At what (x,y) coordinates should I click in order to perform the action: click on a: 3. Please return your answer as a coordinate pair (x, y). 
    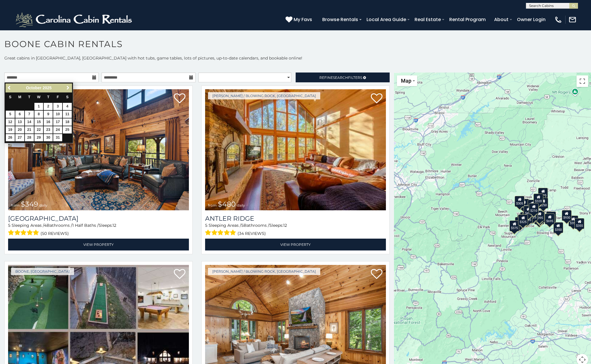
    Looking at the image, I should click on (58, 106).